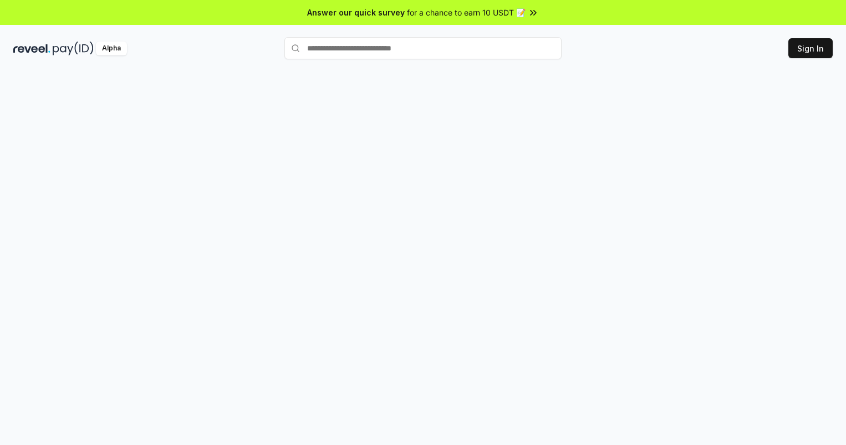 The height and width of the screenshot is (445, 846). Describe the element at coordinates (810, 48) in the screenshot. I see `button: Sign In` at that location.